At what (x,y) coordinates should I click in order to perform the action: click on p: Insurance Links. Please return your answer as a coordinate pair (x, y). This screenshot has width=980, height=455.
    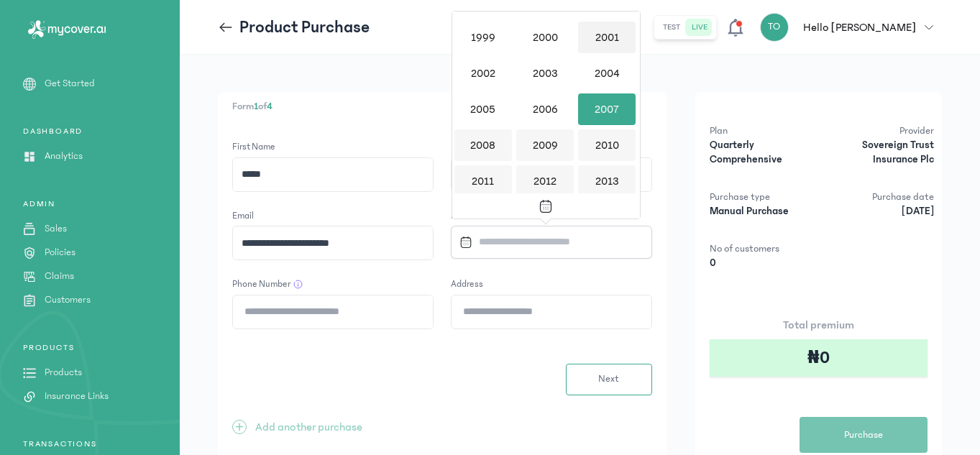
    Looking at the image, I should click on (76, 396).